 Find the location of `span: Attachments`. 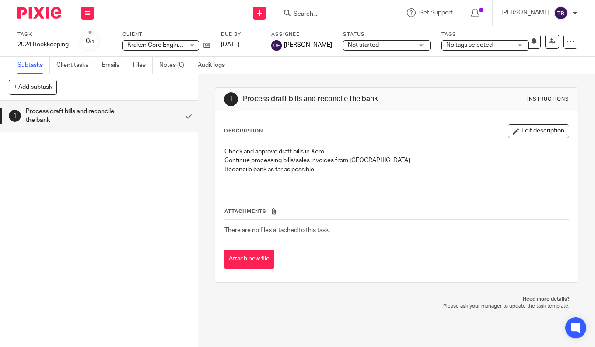

span: Attachments is located at coordinates (245, 211).